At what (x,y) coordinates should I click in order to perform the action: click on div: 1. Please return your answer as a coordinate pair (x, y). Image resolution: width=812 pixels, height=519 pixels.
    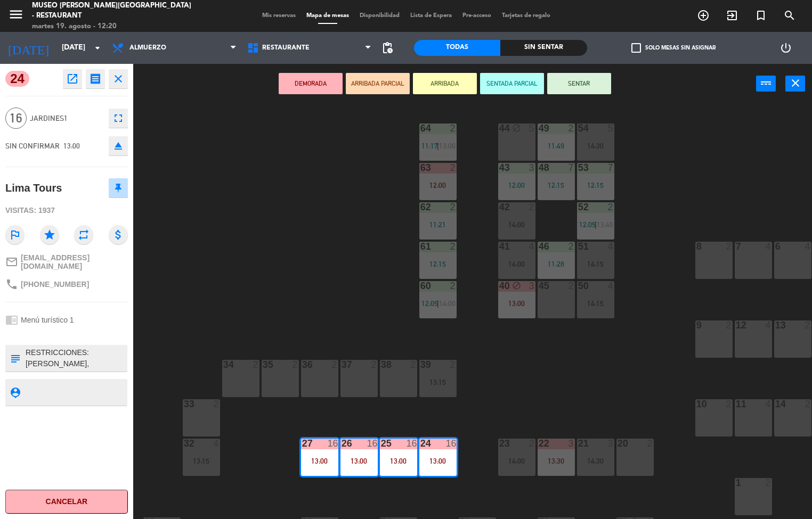
    Looking at the image, I should click on (736, 483).